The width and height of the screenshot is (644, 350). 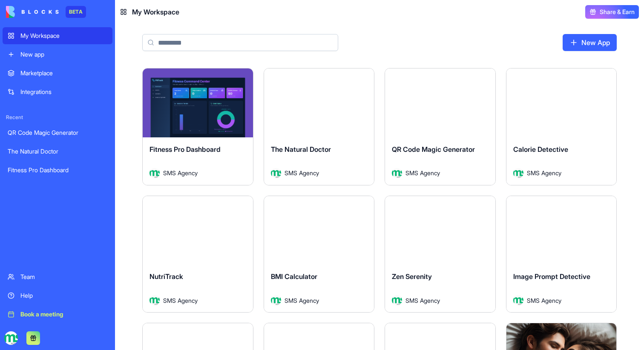 What do you see at coordinates (58, 73) in the screenshot?
I see `a: Marketplace` at bounding box center [58, 73].